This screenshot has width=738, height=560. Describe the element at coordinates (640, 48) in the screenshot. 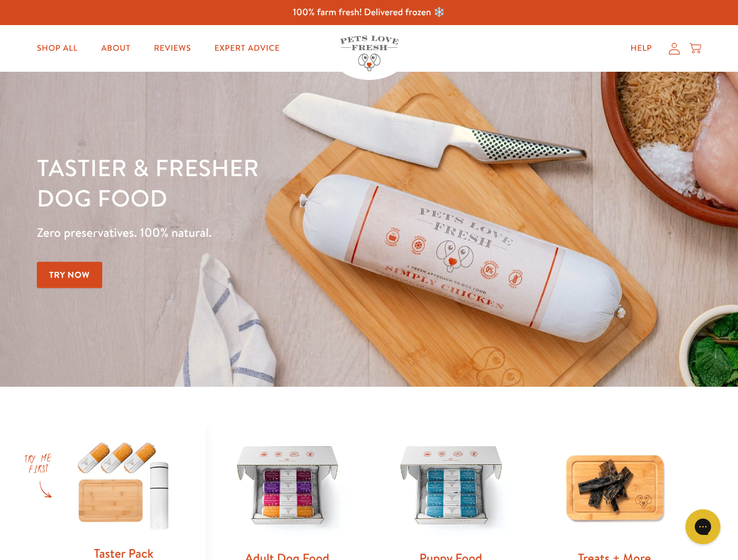

I see `a: Help` at that location.